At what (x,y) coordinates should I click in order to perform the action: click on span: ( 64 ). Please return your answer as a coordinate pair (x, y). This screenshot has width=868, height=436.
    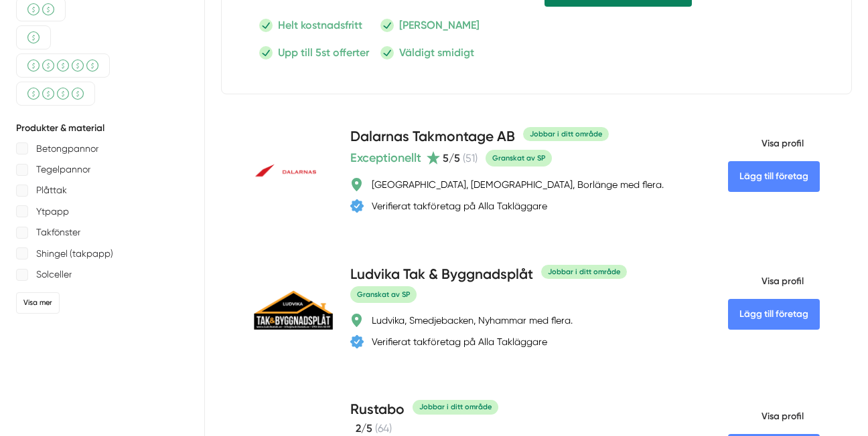
    Looking at the image, I should click on (383, 428).